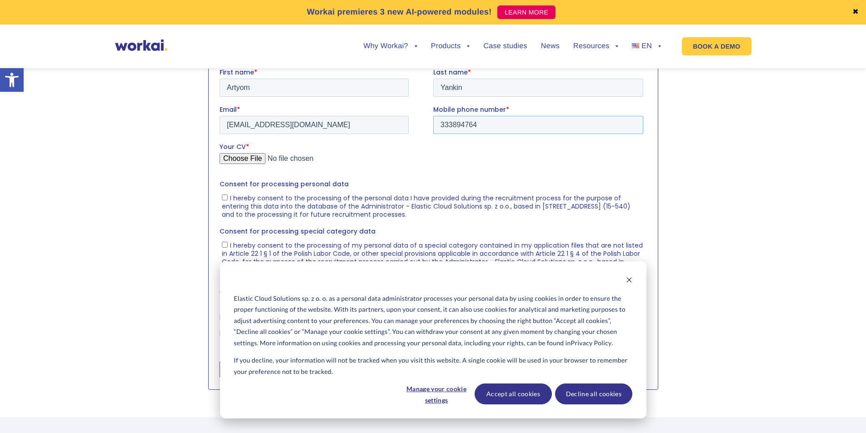 This screenshot has height=433, width=866. Describe the element at coordinates (505, 46) in the screenshot. I see `a: Case studies` at that location.